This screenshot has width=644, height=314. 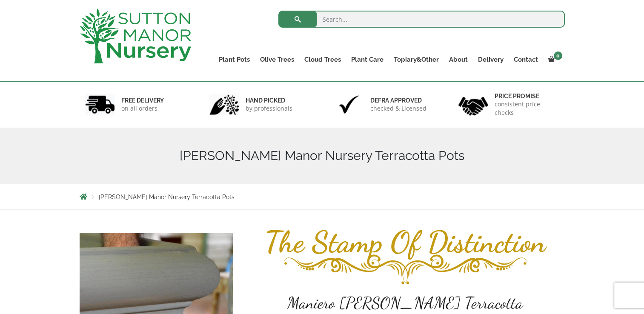 What do you see at coordinates (277, 59) in the screenshot?
I see `a: Olive Trees` at bounding box center [277, 59].